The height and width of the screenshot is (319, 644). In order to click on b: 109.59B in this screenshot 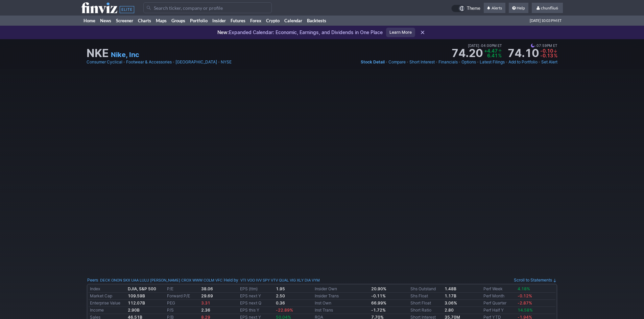, I will do `click(136, 296)`.